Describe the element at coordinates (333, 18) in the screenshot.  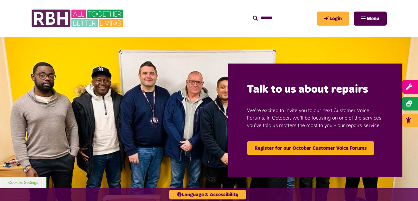
I see `a: MyRBH` at that location.